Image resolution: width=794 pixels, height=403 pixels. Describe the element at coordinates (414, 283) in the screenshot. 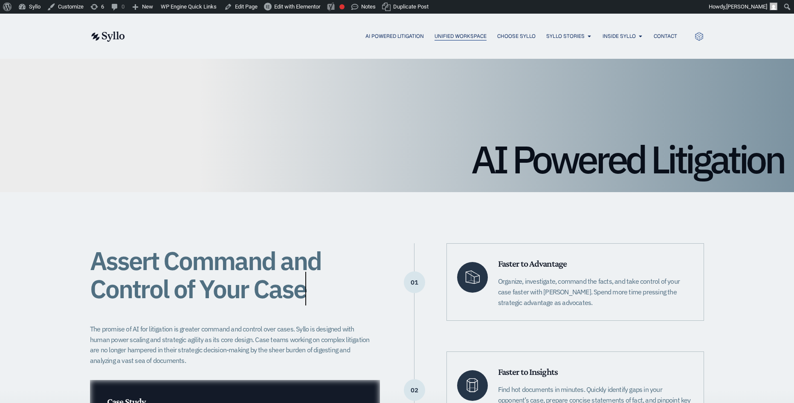

I see `p: 01` at that location.